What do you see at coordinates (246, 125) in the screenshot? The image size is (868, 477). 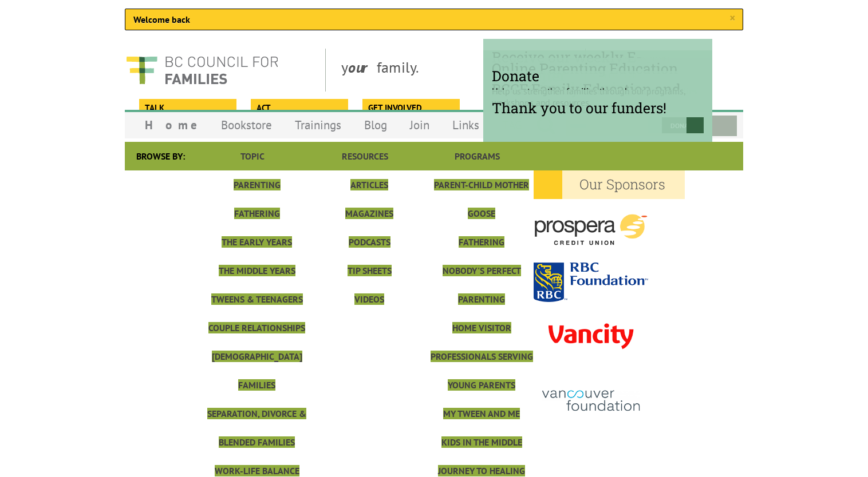 I see `a: Bookstore` at bounding box center [246, 125].